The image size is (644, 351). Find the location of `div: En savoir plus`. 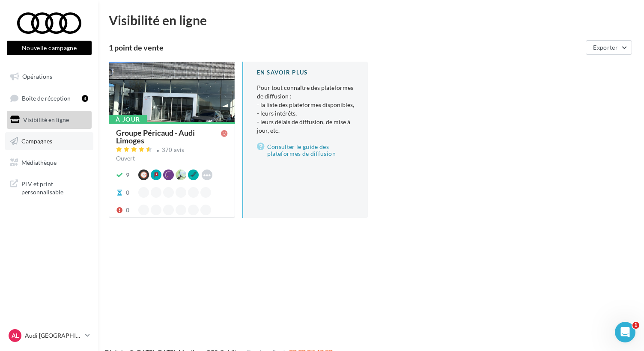

div: En savoir plus is located at coordinates (306, 73).